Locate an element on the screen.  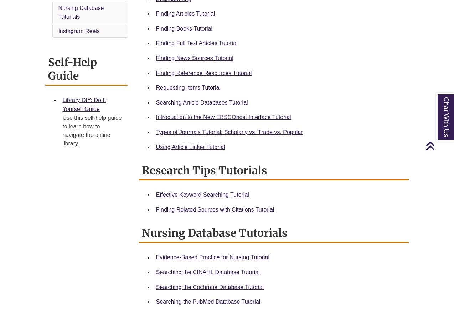
div: Use this self-help guide to learn how to navigate the online library. is located at coordinates (92, 131).